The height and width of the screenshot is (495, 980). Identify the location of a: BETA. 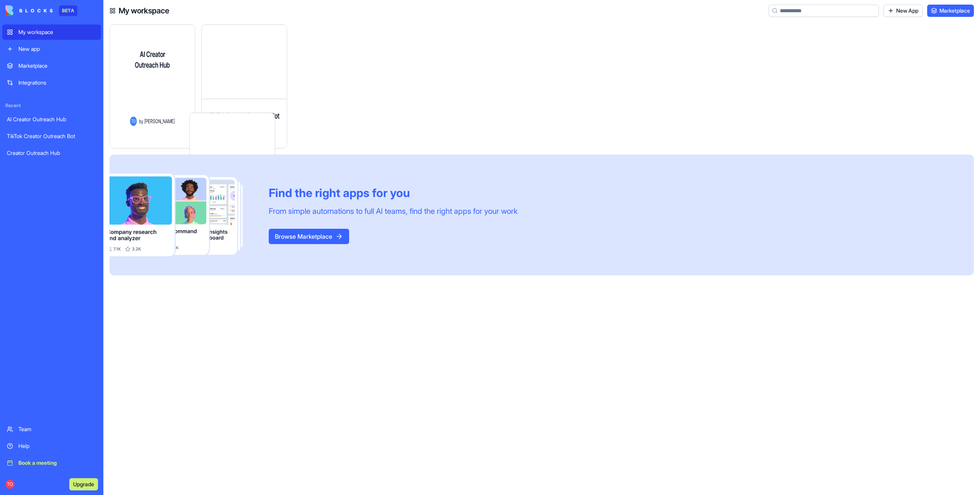
(41, 10).